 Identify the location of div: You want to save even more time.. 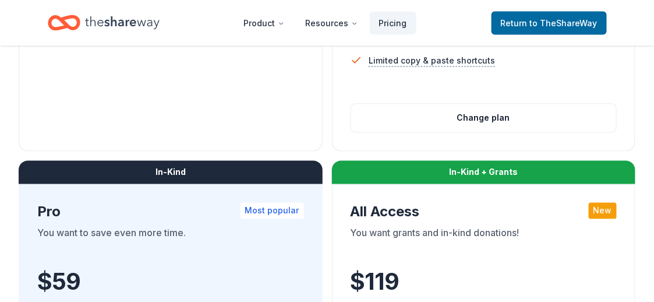
(171, 242).